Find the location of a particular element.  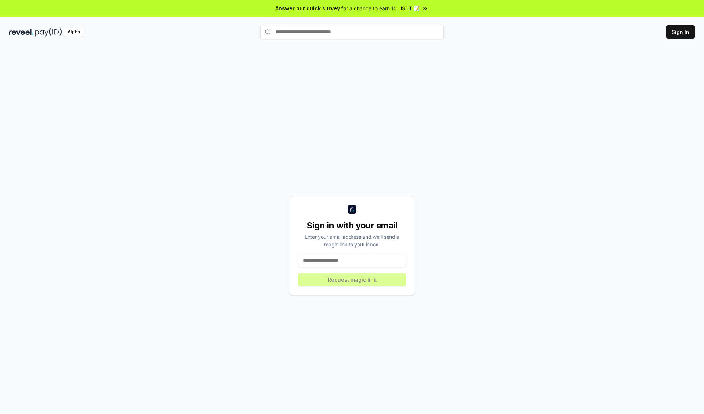

div: Sign in with your email is located at coordinates (352, 226).